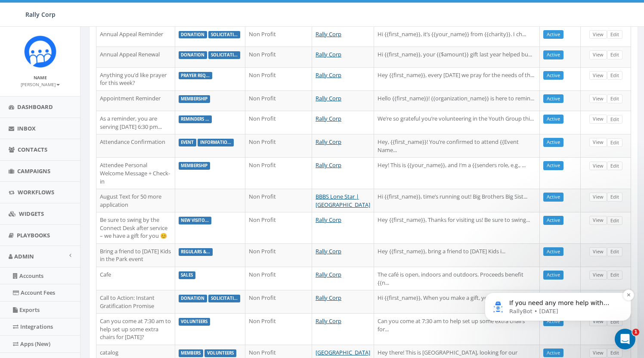 The height and width of the screenshot is (358, 644). Describe the element at coordinates (86, 68) in the screenshot. I see `div: message notification from RallyBot, 2w ago. If you need any more help with creating short links o...` at that location.